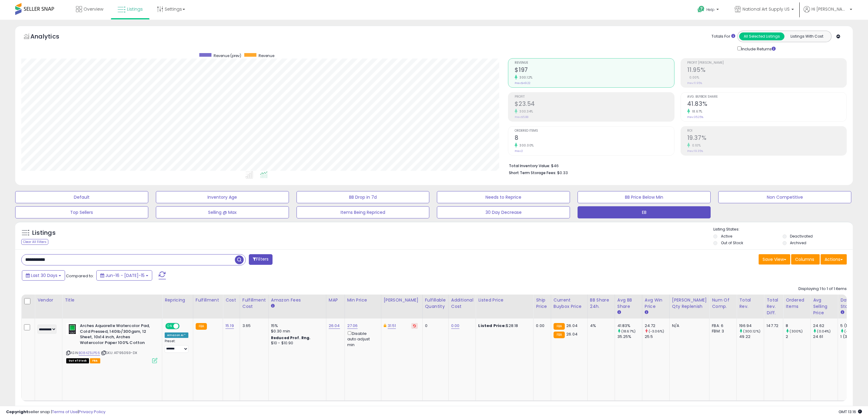 Image resolution: width=868 pixels, height=418 pixels. What do you see at coordinates (119, 353) in the screenshot?
I see `span: | SKU: A1795093-DX` at bounding box center [119, 353].